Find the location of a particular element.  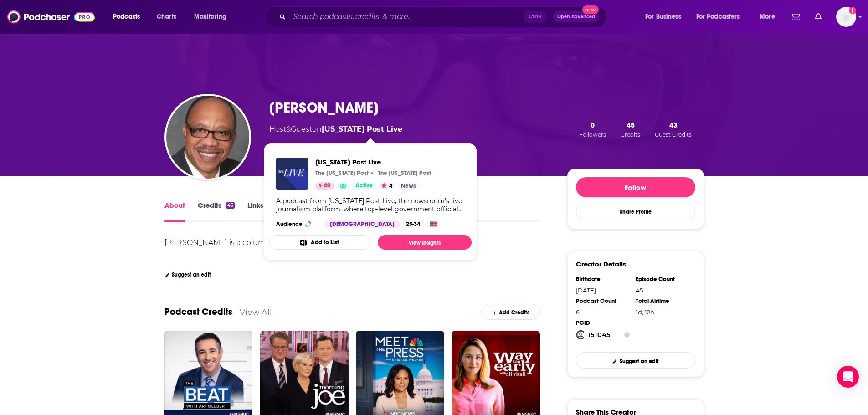

button: Open AdvancedNew is located at coordinates (576, 17).